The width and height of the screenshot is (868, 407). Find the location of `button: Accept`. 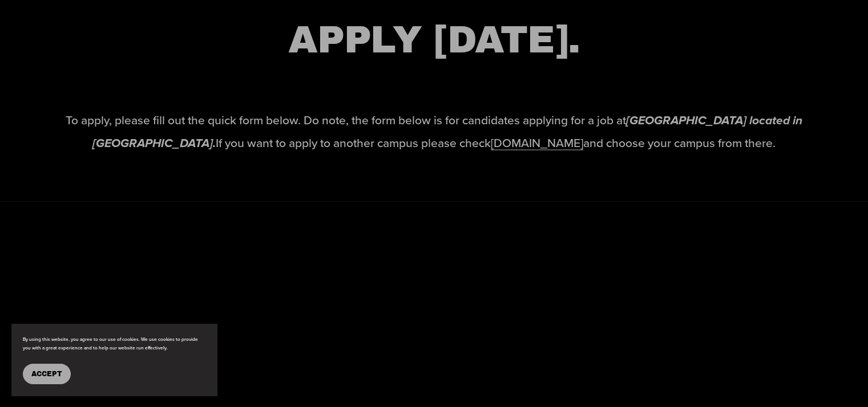

button: Accept is located at coordinates (47, 374).